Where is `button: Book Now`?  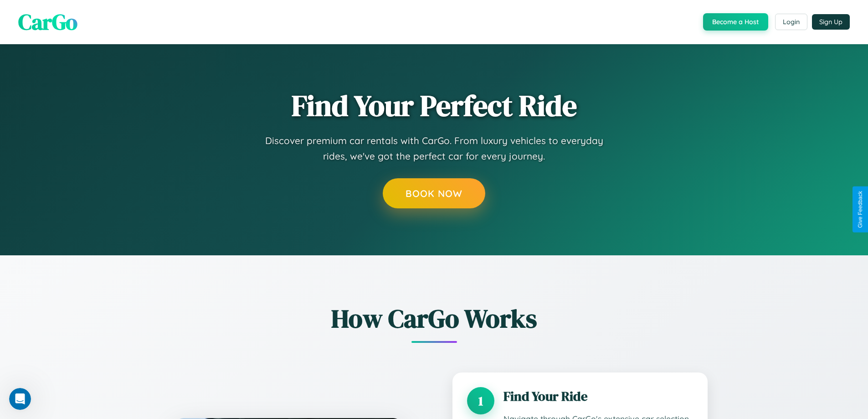
button: Book Now is located at coordinates (434, 193).